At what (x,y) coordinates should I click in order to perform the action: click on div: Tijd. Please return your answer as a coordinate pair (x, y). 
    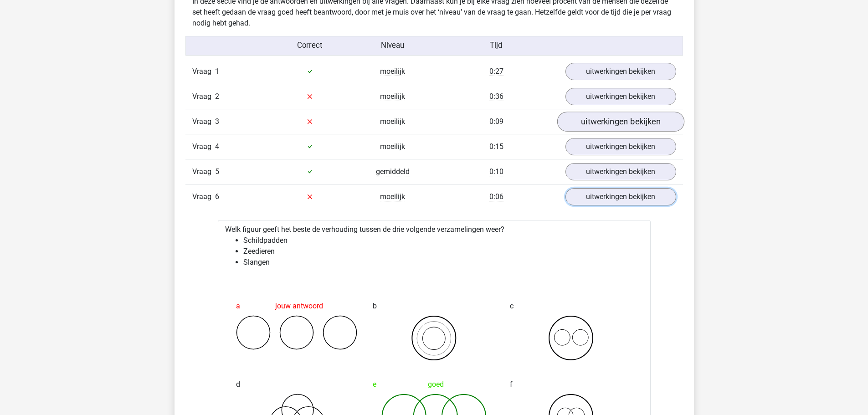
    Looking at the image, I should click on (496, 45).